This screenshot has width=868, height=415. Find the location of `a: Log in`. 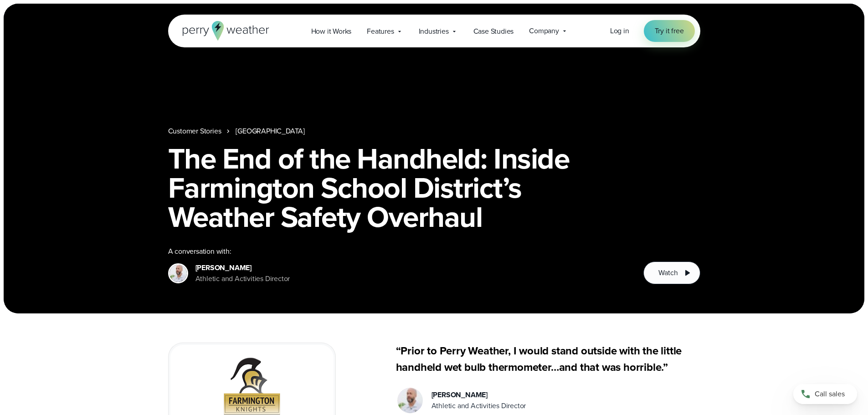

a: Log in is located at coordinates (620, 31).